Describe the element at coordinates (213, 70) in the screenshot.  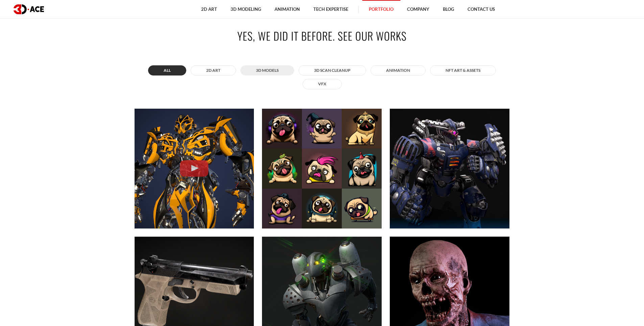
I see `button: 2D ART` at that location.